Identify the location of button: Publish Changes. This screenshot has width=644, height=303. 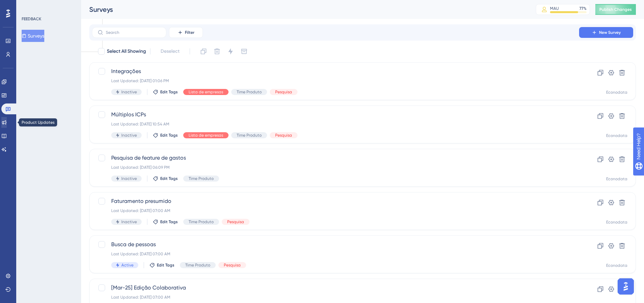
(615, 9).